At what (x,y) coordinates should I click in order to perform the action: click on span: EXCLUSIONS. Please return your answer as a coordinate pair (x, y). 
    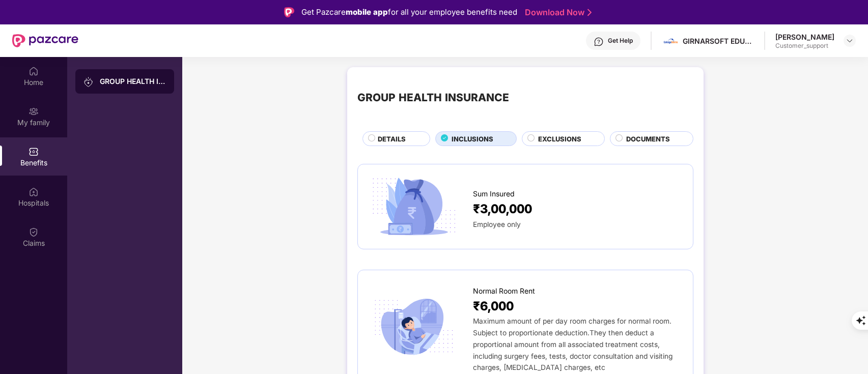
    Looking at the image, I should click on (560, 139).